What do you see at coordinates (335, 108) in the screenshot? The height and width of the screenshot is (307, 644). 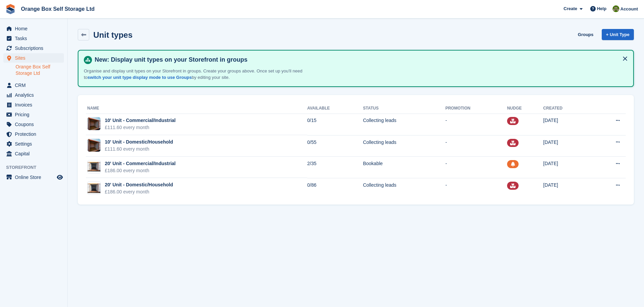 I see `th: Available` at bounding box center [335, 108].